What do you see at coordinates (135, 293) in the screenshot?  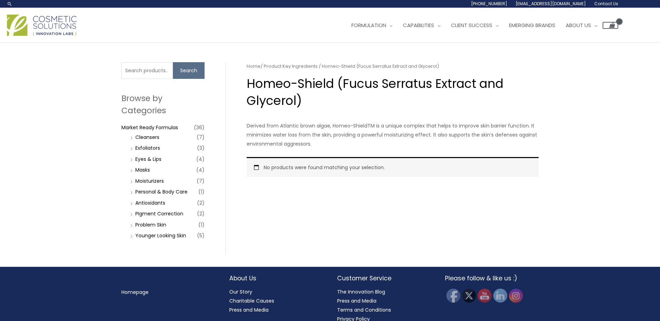 I see `a: Homepage` at bounding box center [135, 293].